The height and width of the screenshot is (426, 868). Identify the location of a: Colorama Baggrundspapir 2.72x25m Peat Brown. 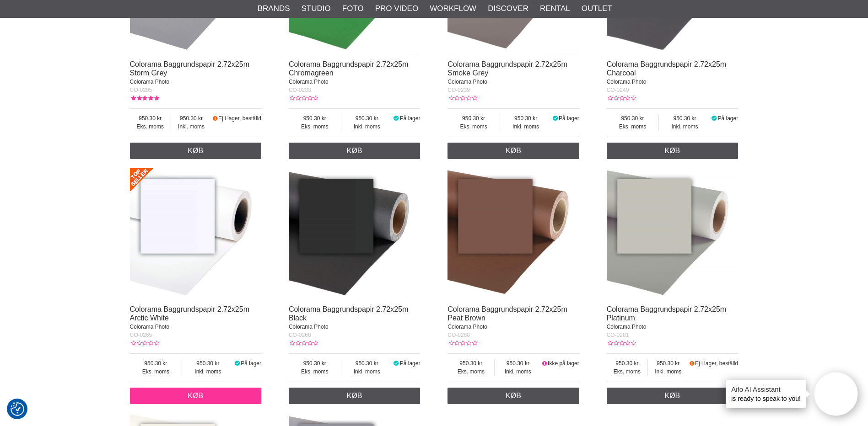
(507, 314).